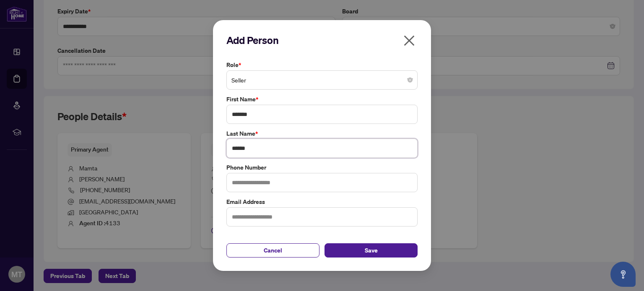 This screenshot has width=644, height=291. I want to click on span: Save, so click(371, 251).